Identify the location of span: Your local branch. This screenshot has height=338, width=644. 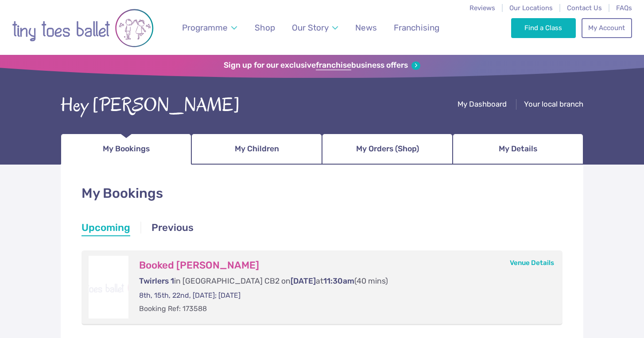
(553, 104).